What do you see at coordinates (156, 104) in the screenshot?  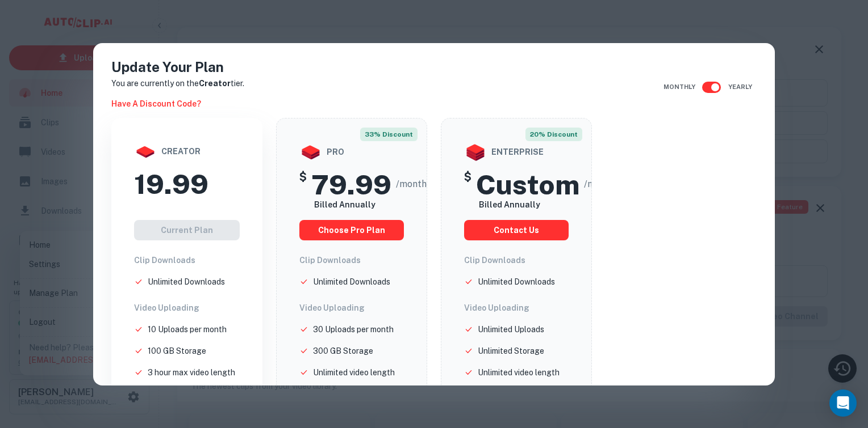 I see `button: Have a discount code?` at bounding box center [156, 104].